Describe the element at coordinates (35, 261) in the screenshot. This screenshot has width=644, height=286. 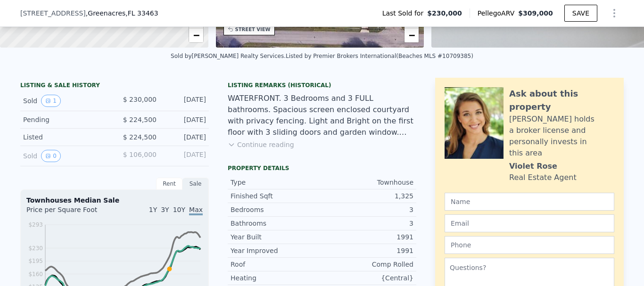
I see `tspan: $195` at that location.